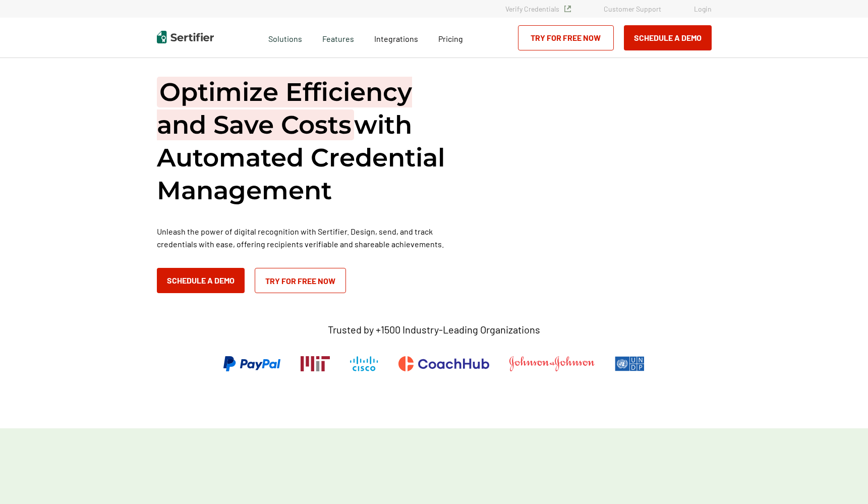 The image size is (868, 504). What do you see at coordinates (702, 8) in the screenshot?
I see `a: Login` at bounding box center [702, 8].